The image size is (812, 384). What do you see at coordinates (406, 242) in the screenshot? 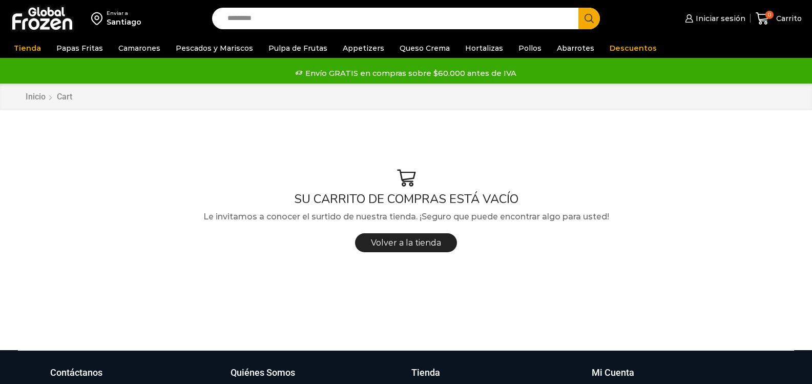
I see `span: Volver a la tienda` at bounding box center [406, 242].